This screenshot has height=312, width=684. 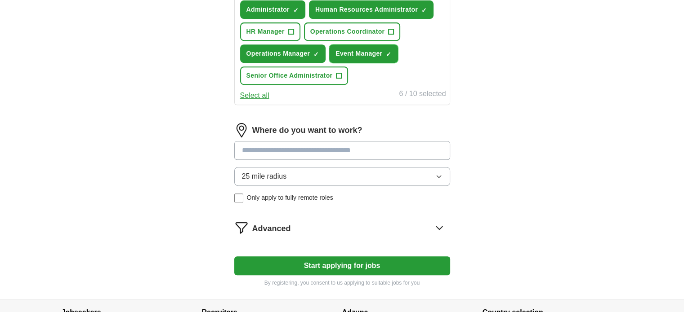 What do you see at coordinates (283, 53) in the screenshot?
I see `button: Operations Manager✓` at bounding box center [283, 53].